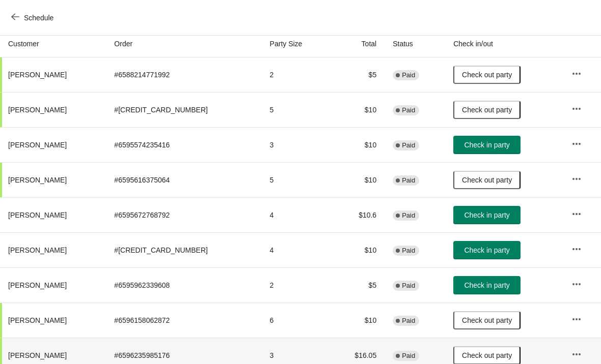 This screenshot has width=601, height=364. Describe the element at coordinates (183, 44) in the screenshot. I see `th: Order` at that location.